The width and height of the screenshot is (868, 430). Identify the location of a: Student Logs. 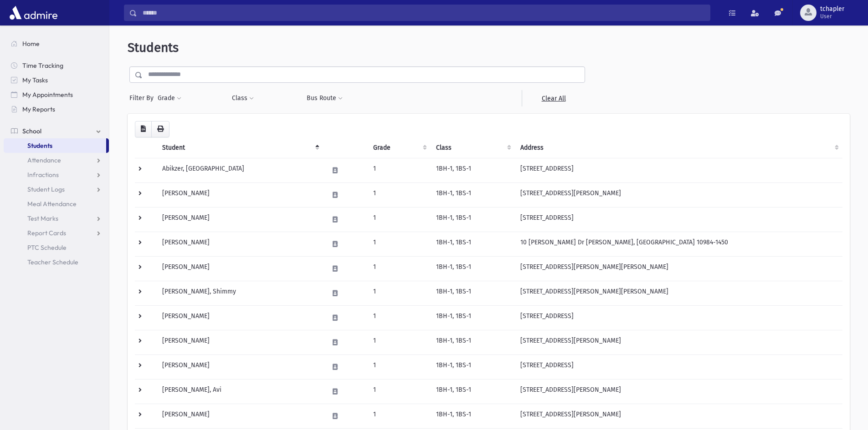
(56, 189).